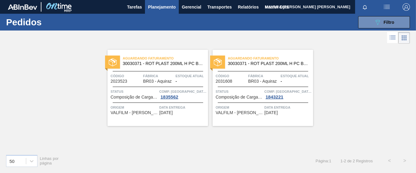  What do you see at coordinates (166, 113) in the screenshot?
I see `span: 07/10/2025` at bounding box center [166, 113].